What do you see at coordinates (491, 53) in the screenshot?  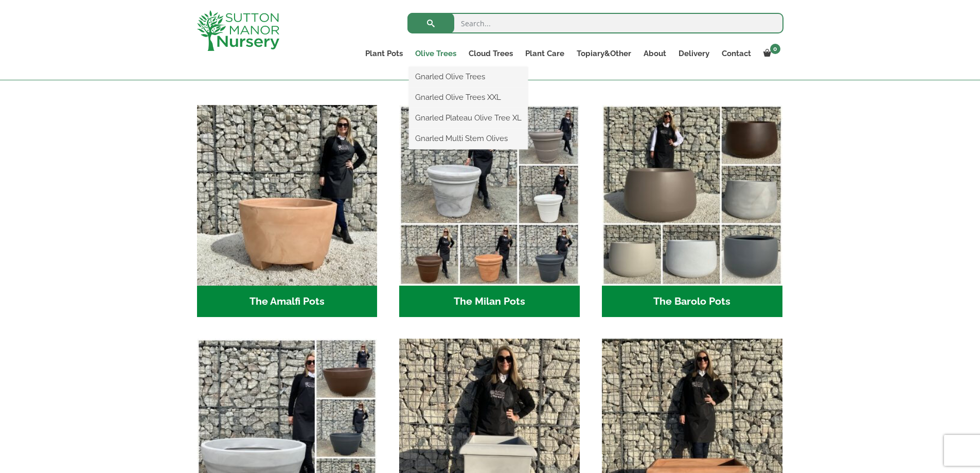 I see `a: Cloud Trees` at bounding box center [491, 53].